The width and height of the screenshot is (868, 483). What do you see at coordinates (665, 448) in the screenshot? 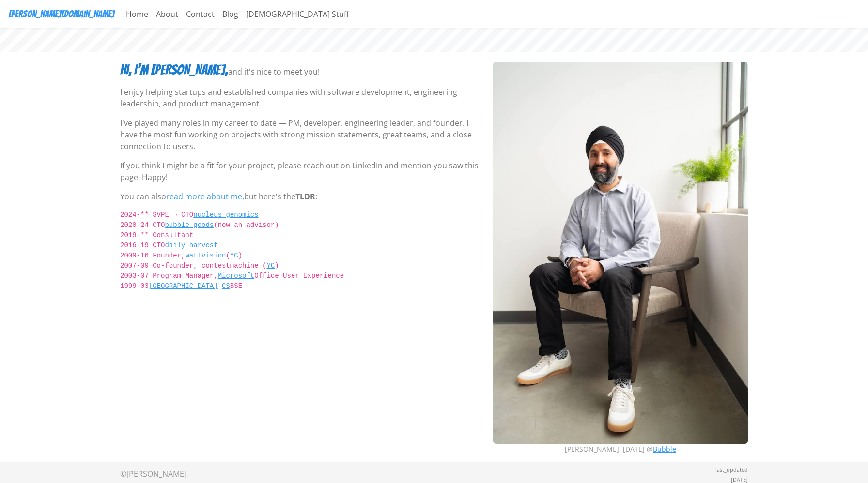
I see `a: Bubble` at bounding box center [665, 448].